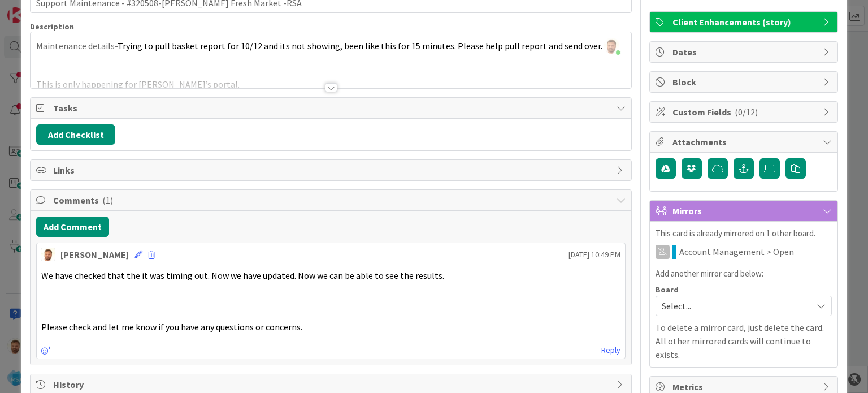  What do you see at coordinates (332, 108) in the screenshot?
I see `span: Tasks` at bounding box center [332, 108].